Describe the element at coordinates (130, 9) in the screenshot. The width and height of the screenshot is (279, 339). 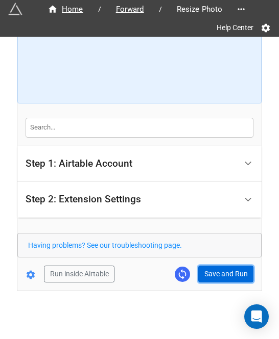
I see `span: Forward` at that location.